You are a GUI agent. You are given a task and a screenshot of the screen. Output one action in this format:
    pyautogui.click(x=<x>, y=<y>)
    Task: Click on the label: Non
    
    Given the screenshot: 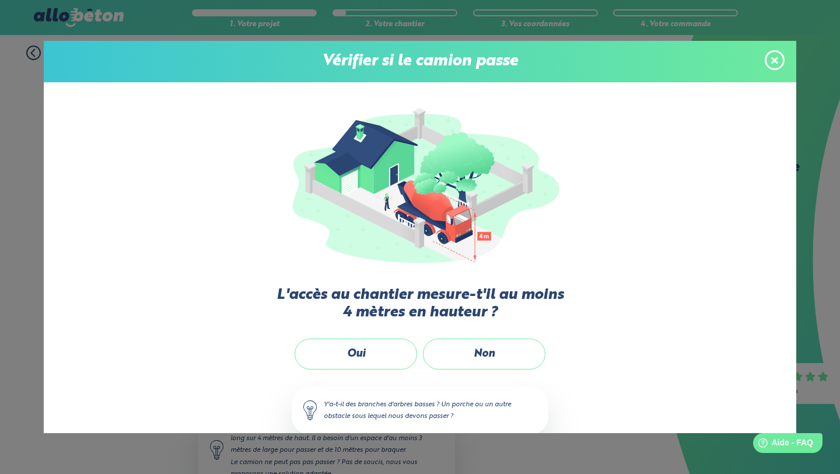 What is the action you would take?
    pyautogui.click(x=484, y=353)
    